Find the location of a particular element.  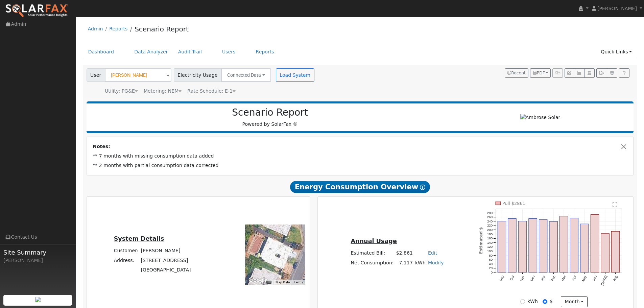

text: Pull $2861 is located at coordinates (514, 203).